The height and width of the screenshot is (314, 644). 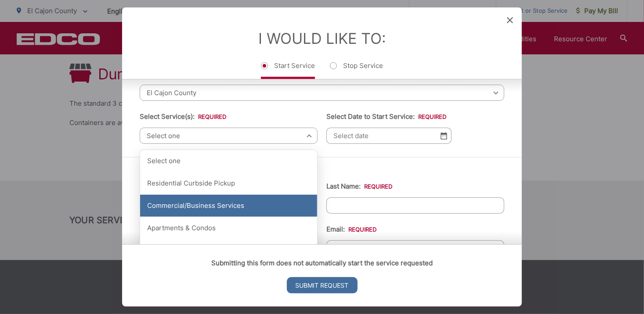 I want to click on label: Select Date to Start Service:, so click(x=386, y=117).